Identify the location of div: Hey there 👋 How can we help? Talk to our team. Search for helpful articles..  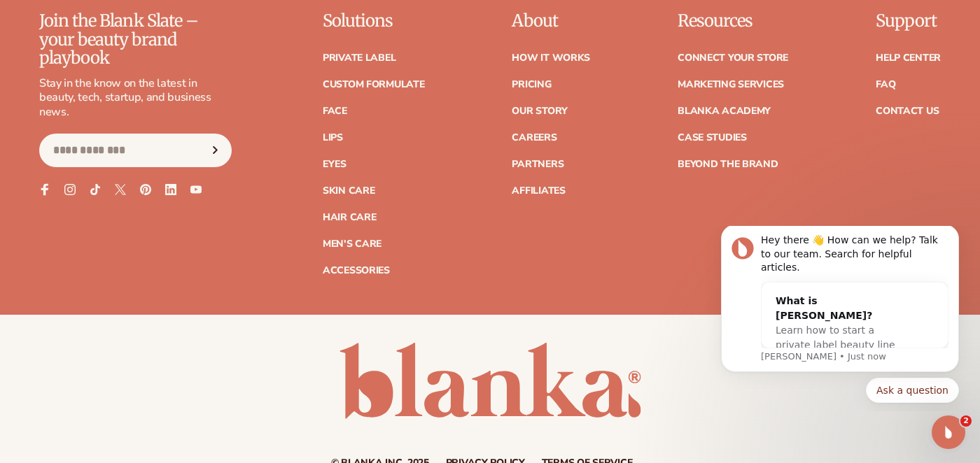
(155, 28).